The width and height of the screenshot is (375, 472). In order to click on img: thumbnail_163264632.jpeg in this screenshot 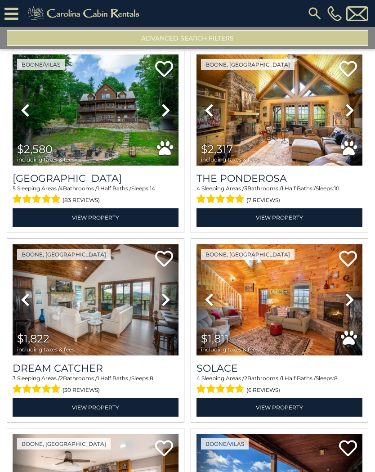, I will do `click(95, 300)`.